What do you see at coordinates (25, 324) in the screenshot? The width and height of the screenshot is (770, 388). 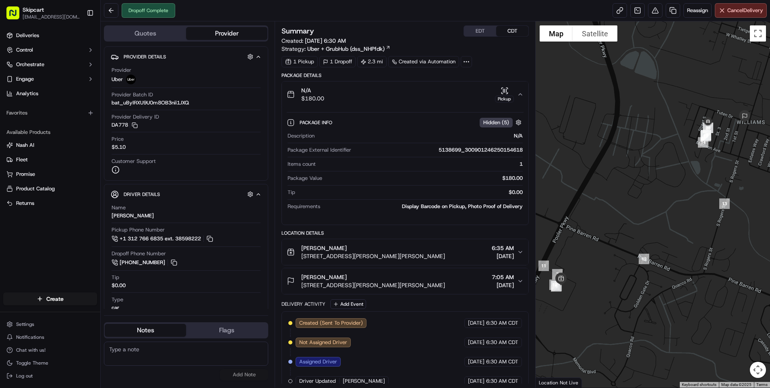 I see `span: Settings` at bounding box center [25, 324].